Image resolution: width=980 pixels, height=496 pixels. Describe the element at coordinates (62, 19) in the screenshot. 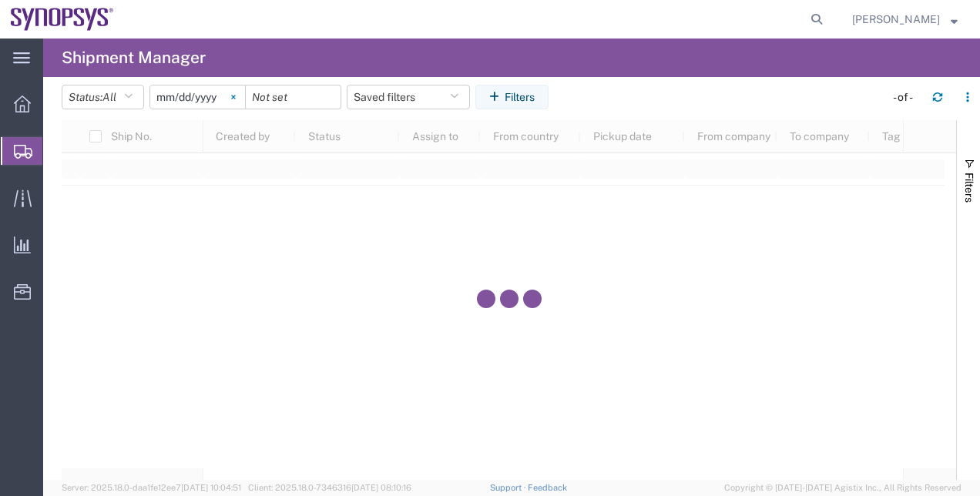

I see `img: logo` at that location.